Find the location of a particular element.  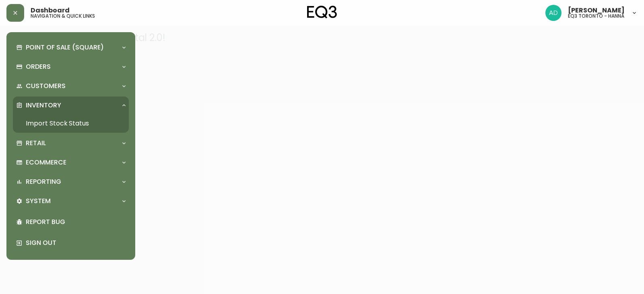

span: Dashboard is located at coordinates (50, 10).